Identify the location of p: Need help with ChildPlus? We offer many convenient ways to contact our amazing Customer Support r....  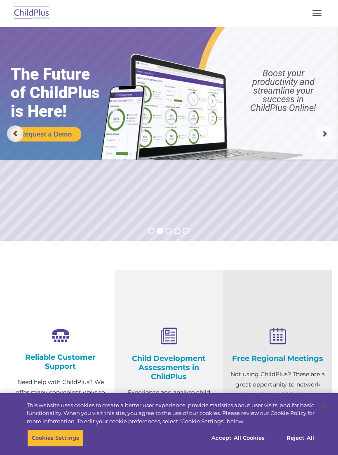
(60, 413).